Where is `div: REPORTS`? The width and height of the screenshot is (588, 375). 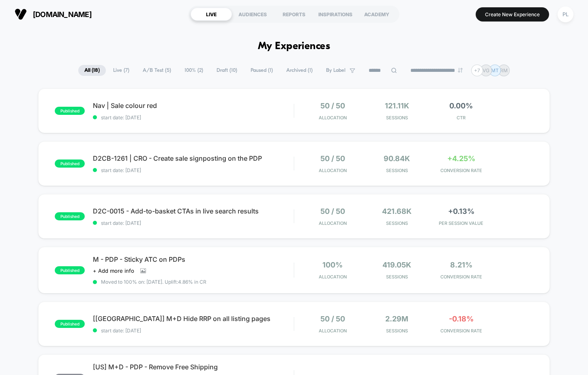
div: REPORTS is located at coordinates (294, 14).